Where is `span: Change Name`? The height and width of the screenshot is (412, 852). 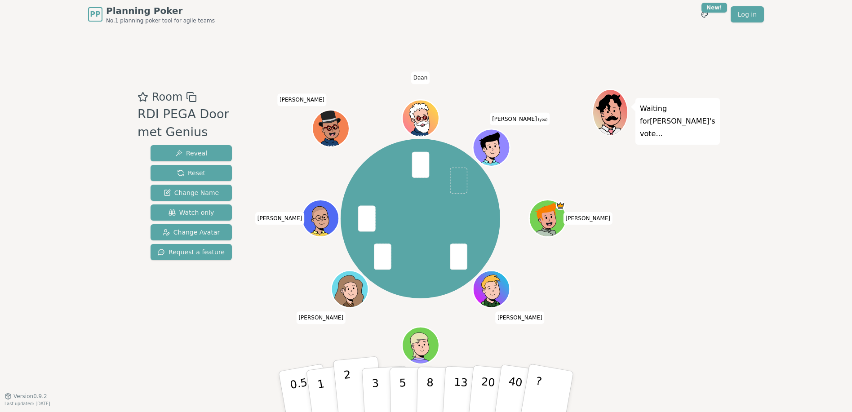 span: Change Name is located at coordinates (191, 193).